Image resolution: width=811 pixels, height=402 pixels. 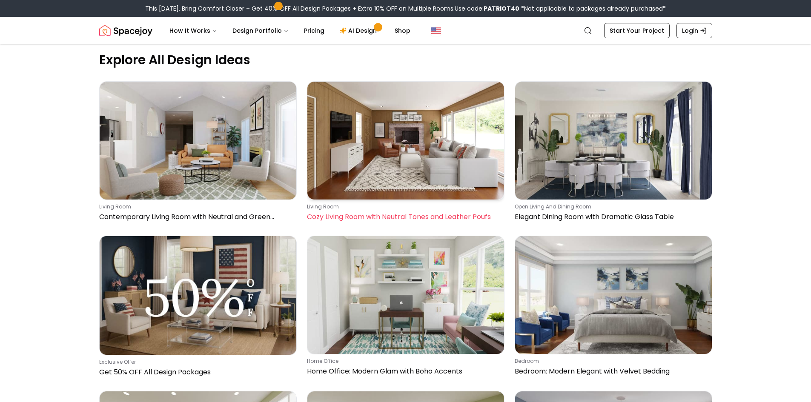 What do you see at coordinates (612, 361) in the screenshot?
I see `p: bedroom` at bounding box center [612, 361].